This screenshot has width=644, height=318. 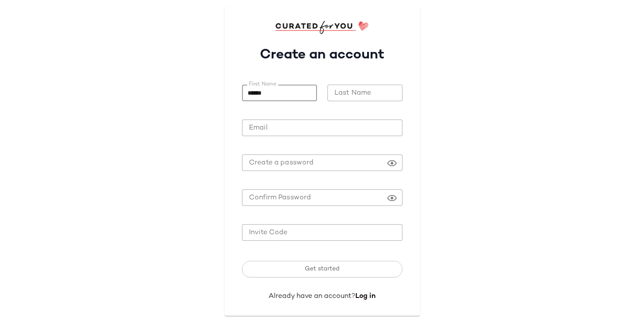 I want to click on a: Log in, so click(x=365, y=296).